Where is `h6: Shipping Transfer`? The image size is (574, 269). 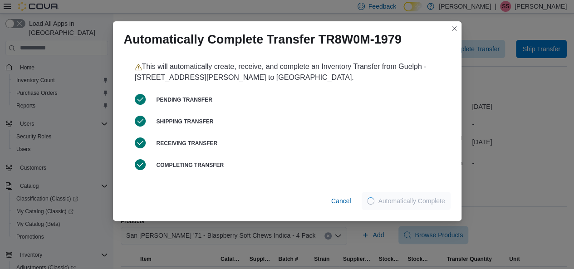
h6: Shipping Transfer is located at coordinates (298, 122).